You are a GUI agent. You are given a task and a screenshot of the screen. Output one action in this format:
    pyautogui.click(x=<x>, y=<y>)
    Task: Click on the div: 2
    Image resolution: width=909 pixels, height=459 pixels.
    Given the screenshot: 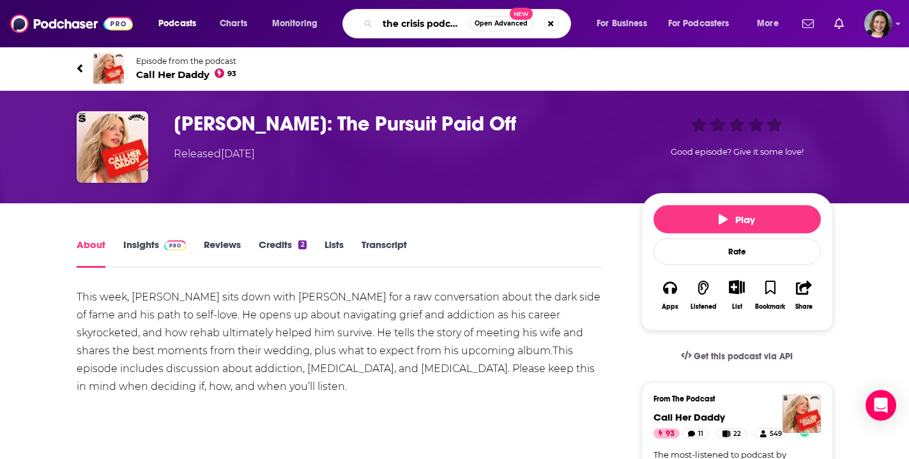 What is the action you would take?
    pyautogui.click(x=302, y=245)
    